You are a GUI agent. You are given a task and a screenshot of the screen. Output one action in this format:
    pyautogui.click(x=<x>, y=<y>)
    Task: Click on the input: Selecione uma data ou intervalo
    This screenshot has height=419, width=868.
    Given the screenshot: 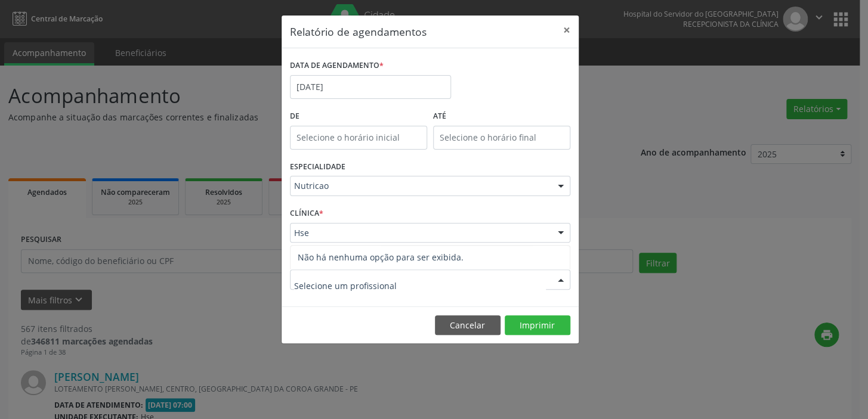 What is the action you would take?
    pyautogui.click(x=371, y=87)
    